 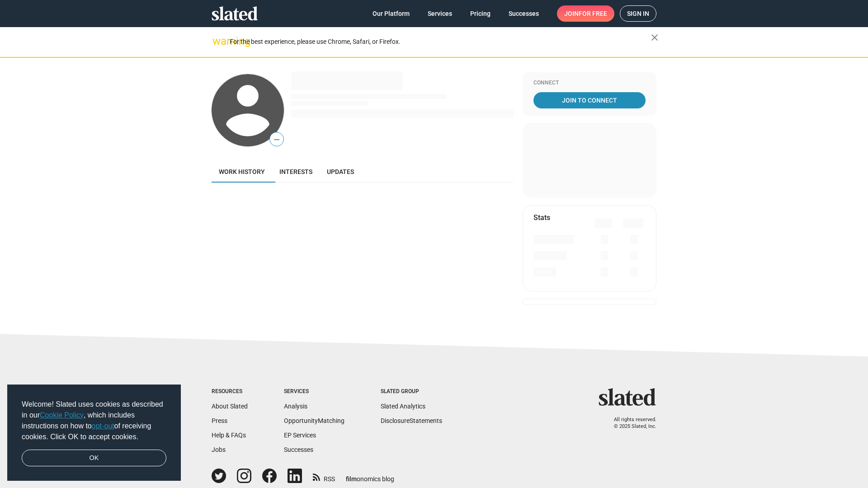 I want to click on a: Joinfor free, so click(x=585, y=13).